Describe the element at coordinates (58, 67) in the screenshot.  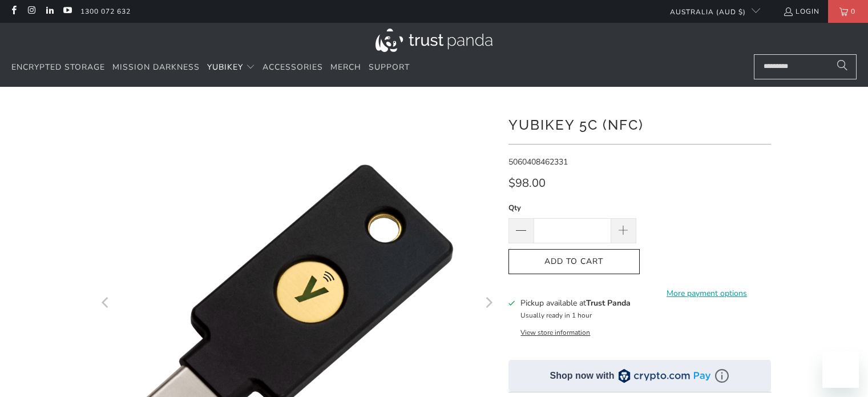
I see `span: Encrypted Storage` at that location.